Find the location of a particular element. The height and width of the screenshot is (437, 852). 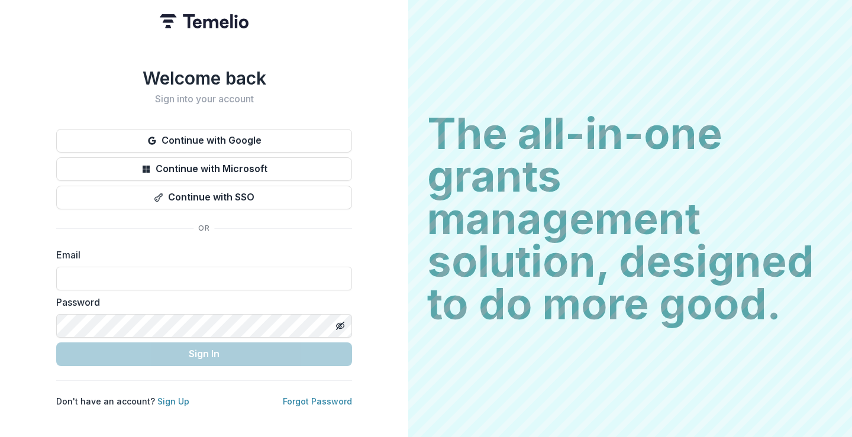

p: Don't have an account? is located at coordinates (123, 401).